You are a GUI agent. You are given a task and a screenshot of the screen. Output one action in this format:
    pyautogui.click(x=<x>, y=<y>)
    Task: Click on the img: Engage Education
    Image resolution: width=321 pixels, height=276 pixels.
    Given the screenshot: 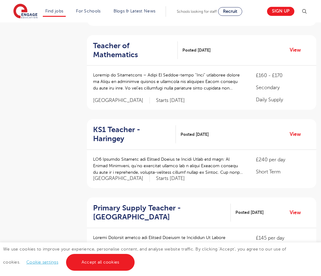 What is the action you would take?
    pyautogui.click(x=25, y=11)
    